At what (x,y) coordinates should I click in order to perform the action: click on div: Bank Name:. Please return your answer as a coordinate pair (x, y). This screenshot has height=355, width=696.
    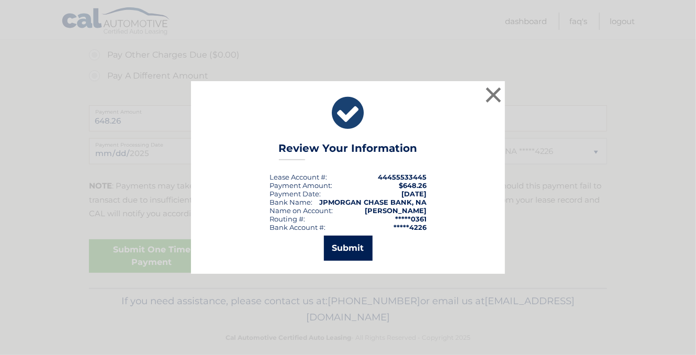
    Looking at the image, I should click on (291, 202).